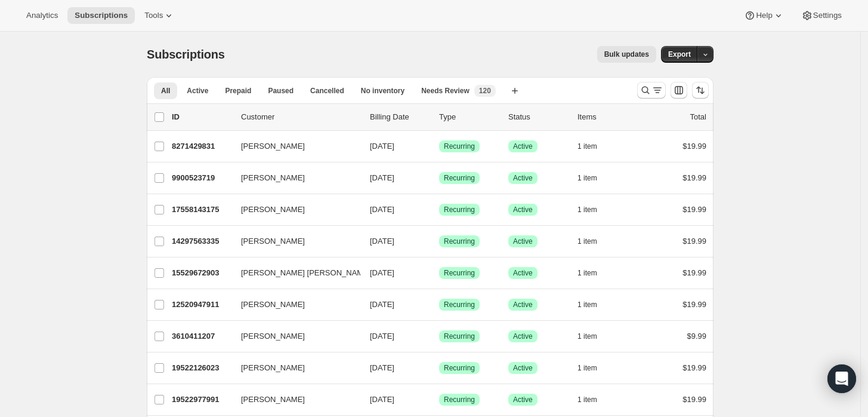 This screenshot has width=868, height=417. I want to click on p: Total, so click(698, 117).